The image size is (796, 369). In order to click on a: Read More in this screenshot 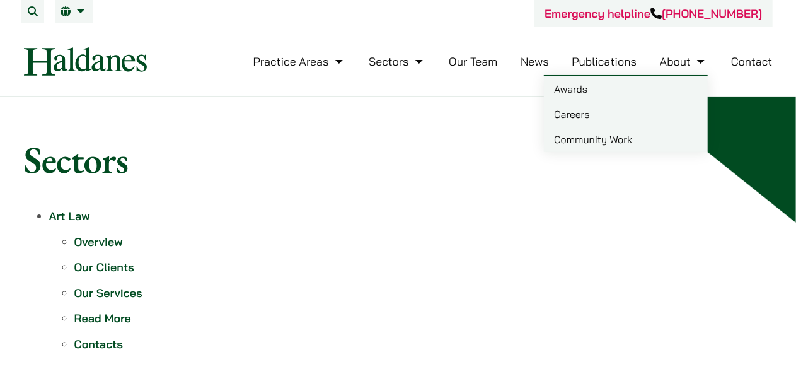, I will do `click(103, 318)`.